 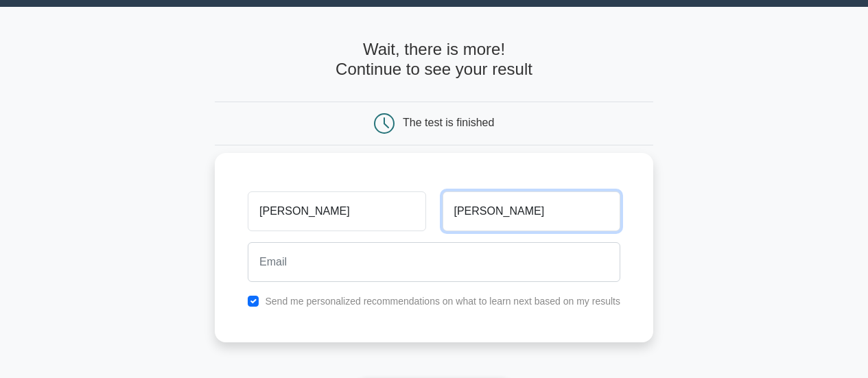 What do you see at coordinates (434, 262) in the screenshot?
I see `input: Email` at bounding box center [434, 262].